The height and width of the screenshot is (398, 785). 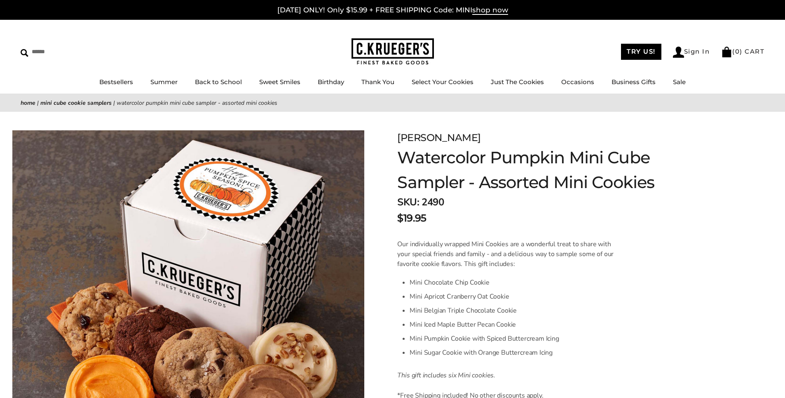 What do you see at coordinates (516, 338) in the screenshot?
I see `li: Mini Pumpkin Cookie with Spiced Buttercream Icing` at bounding box center [516, 338].